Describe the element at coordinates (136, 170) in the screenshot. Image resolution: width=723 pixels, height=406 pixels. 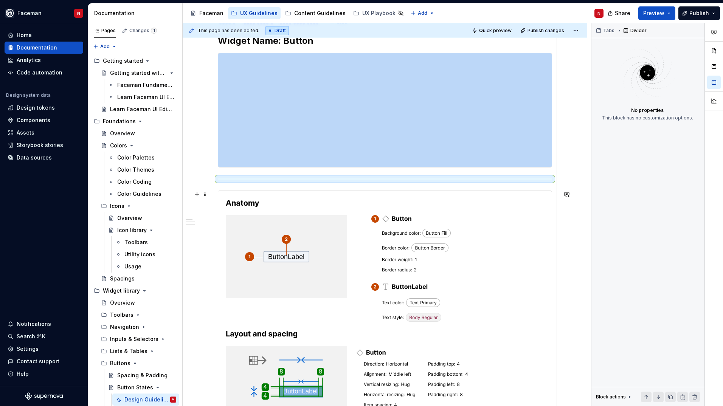
I see `div: Color Themes` at that location.